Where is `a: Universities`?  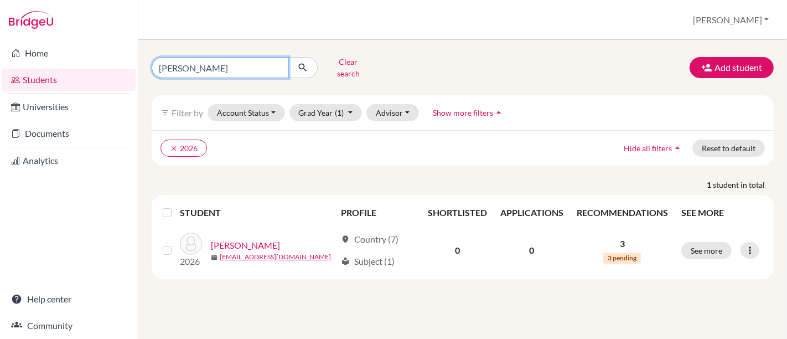
a: Universities is located at coordinates (69, 107).